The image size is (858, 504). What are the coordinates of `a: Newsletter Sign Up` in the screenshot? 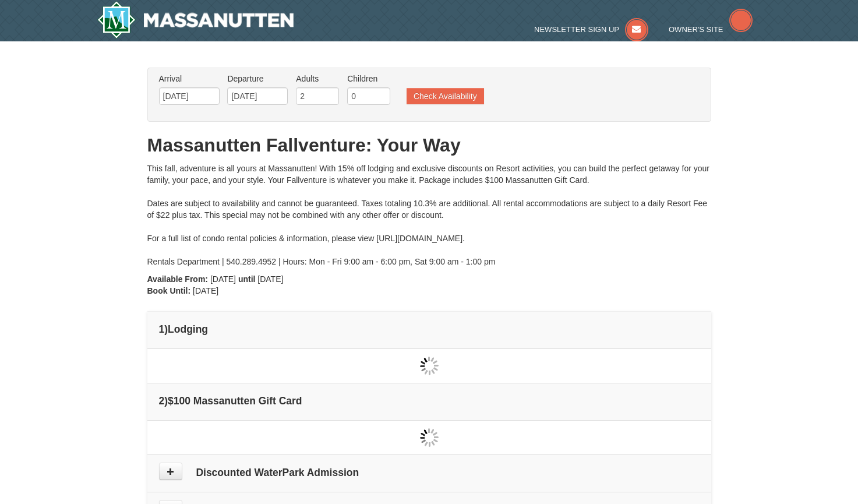 It's located at (591, 29).